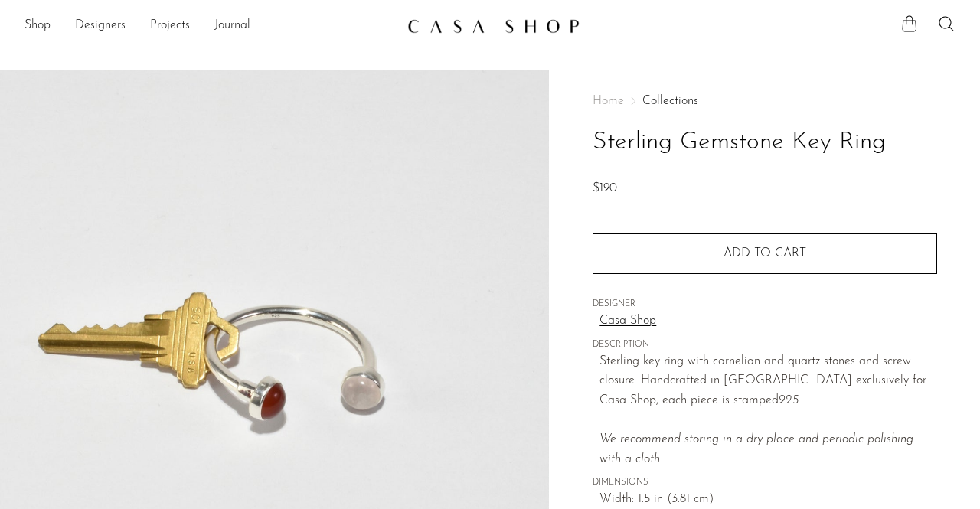 Image resolution: width=980 pixels, height=509 pixels. What do you see at coordinates (756, 449) in the screenshot?
I see `i: We recommend storing in a dry place and periodic polishing with a cloth.` at bounding box center [756, 449].